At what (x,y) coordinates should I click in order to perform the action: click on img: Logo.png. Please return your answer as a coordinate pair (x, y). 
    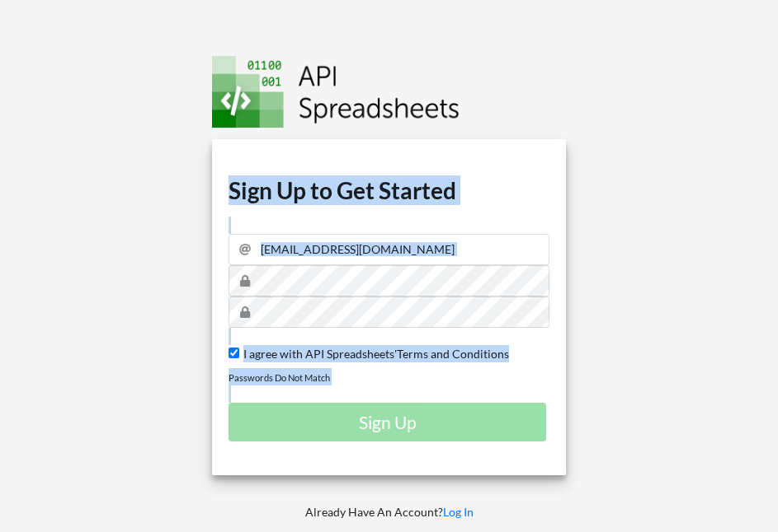
    Looking at the image, I should click on (335, 91).